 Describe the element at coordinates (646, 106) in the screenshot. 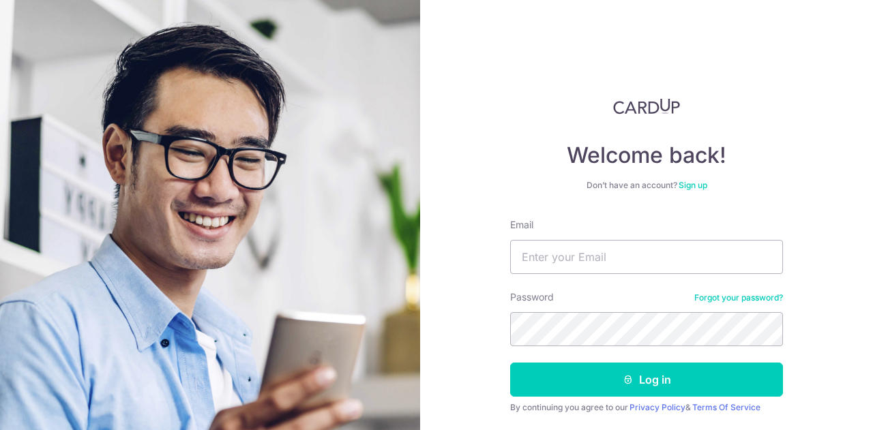

I see `img: CardUp Logo` at that location.